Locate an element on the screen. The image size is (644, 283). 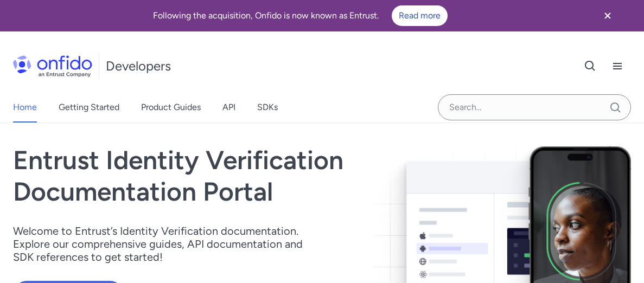
a: Read more is located at coordinates (420, 16).